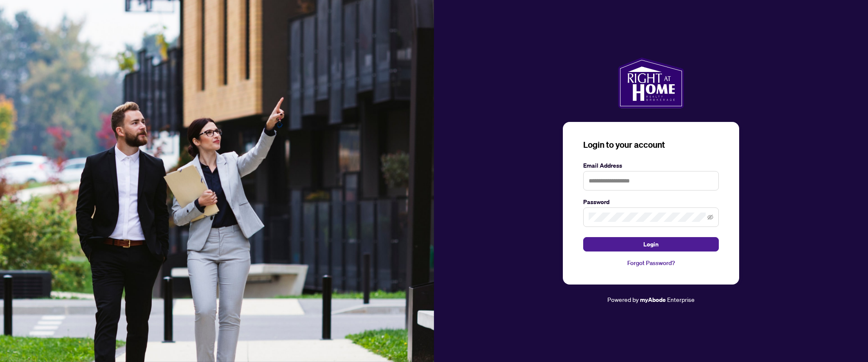 The height and width of the screenshot is (362, 868). Describe the element at coordinates (651, 244) in the screenshot. I see `span: Login` at that location.